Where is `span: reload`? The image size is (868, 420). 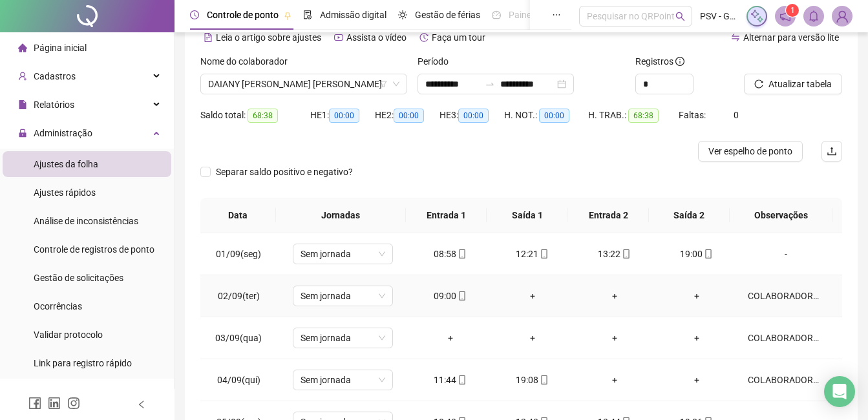 span: reload is located at coordinates (759, 84).